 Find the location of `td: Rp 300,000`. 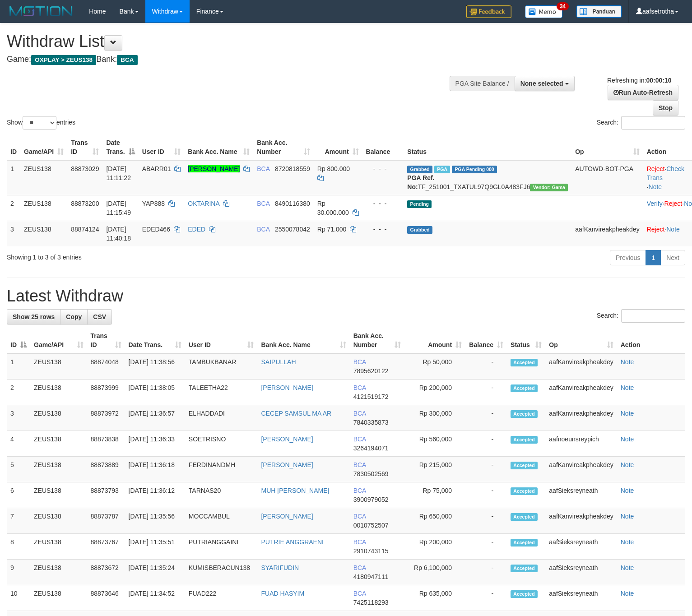

td: Rp 300,000 is located at coordinates (435, 418).